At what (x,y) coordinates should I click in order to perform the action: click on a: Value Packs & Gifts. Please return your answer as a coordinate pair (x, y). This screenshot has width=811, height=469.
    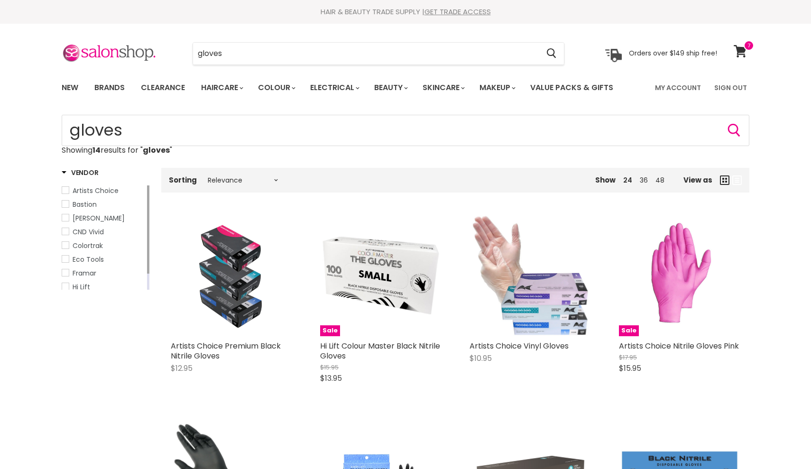
    Looking at the image, I should click on (571, 88).